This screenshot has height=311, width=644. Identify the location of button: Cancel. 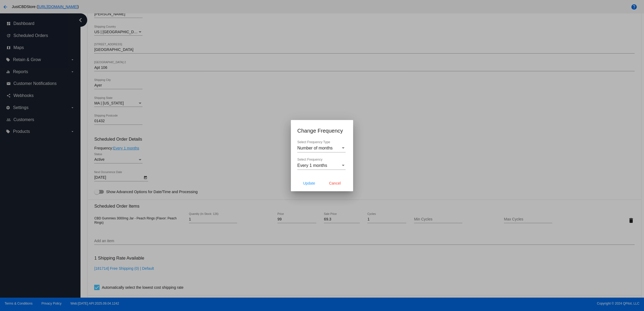
(335, 184).